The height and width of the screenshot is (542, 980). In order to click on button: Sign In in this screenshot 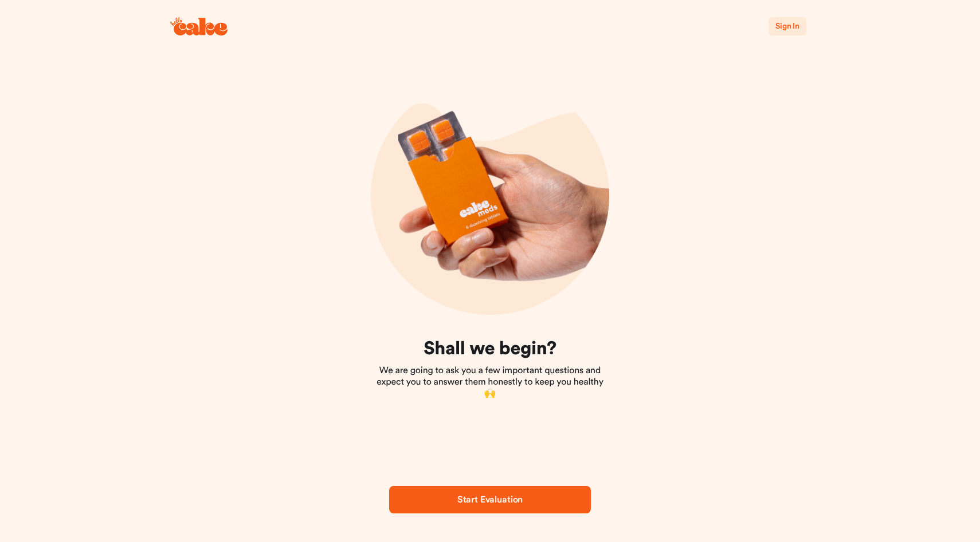, I will do `click(787, 26)`.